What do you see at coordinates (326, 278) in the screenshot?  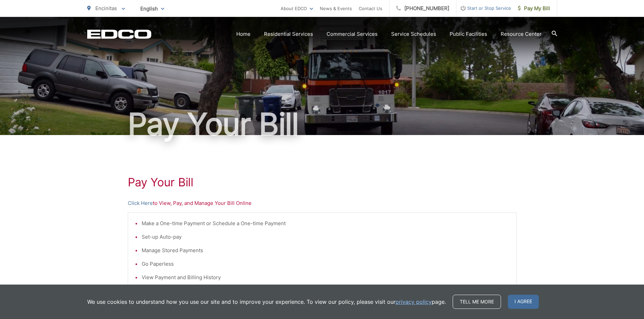 I see `li: View Payment and Billing History` at bounding box center [326, 278].